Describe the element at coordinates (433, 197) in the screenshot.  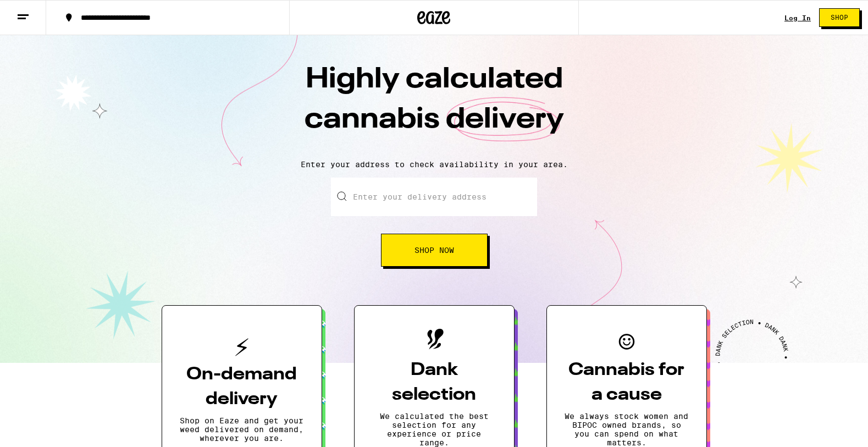
I see `input: Enter your delivery address` at that location.